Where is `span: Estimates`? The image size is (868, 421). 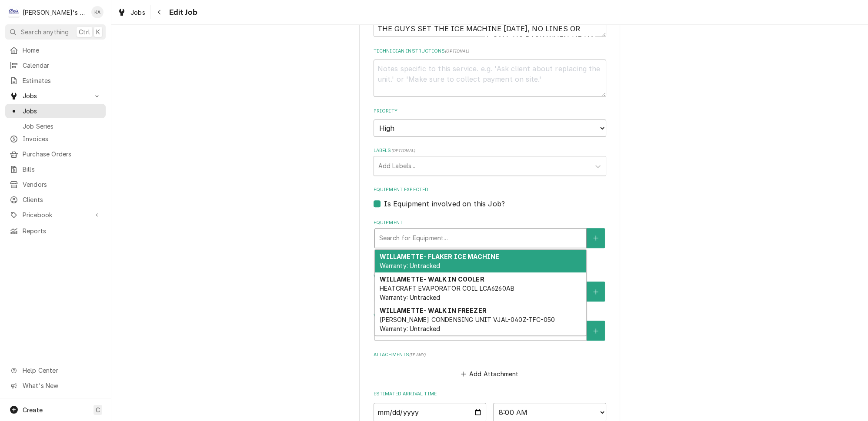 span: Estimates is located at coordinates (62, 81).